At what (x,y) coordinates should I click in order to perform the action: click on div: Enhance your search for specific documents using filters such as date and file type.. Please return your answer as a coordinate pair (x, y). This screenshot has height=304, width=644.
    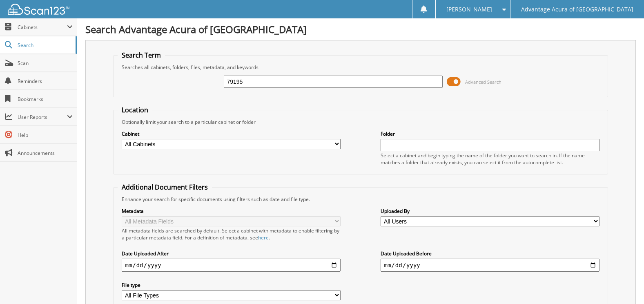
    Looking at the image, I should click on (360, 199).